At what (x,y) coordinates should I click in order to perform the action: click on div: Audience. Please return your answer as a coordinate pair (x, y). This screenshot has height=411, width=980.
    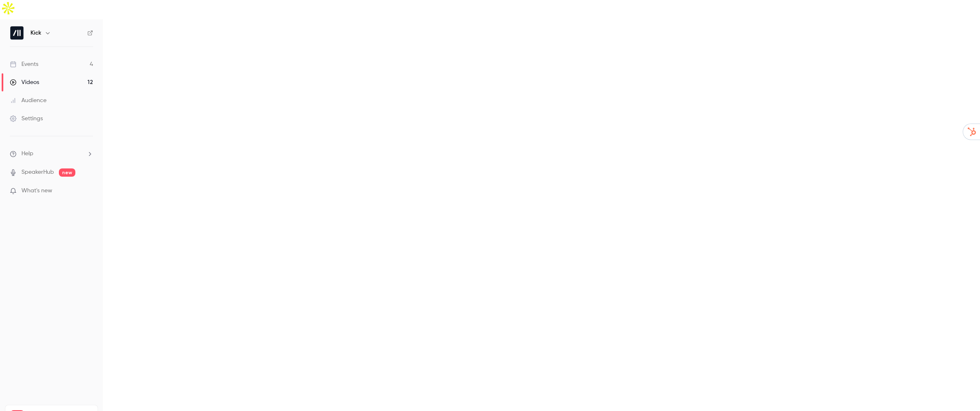
    Looking at the image, I should click on (28, 100).